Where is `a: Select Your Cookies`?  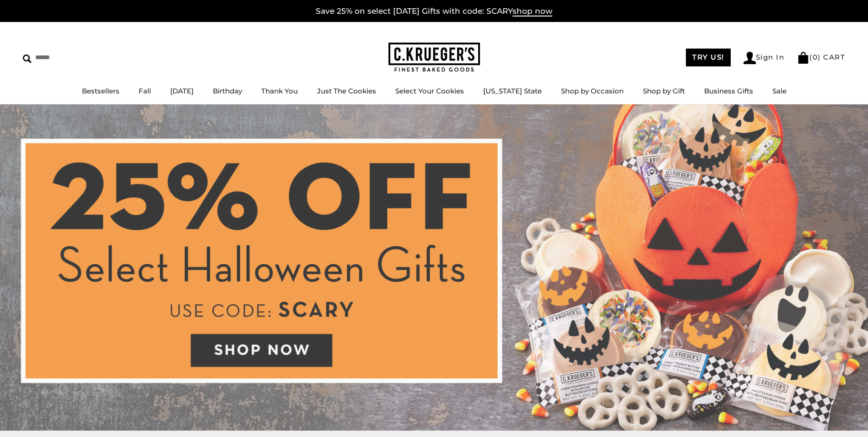 a: Select Your Cookies is located at coordinates (430, 91).